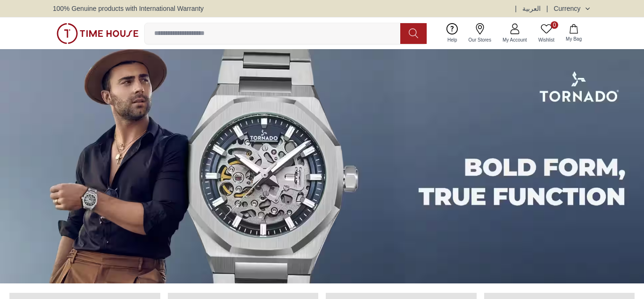  What do you see at coordinates (546, 39) in the screenshot?
I see `span: Wishlist` at bounding box center [546, 39].